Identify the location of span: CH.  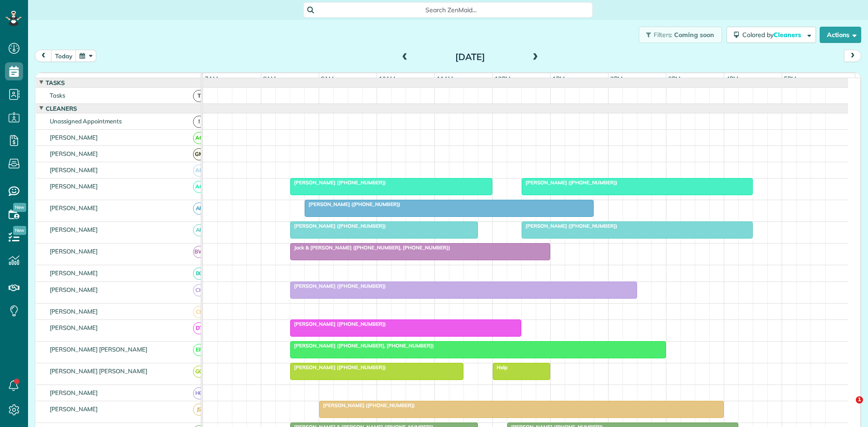
(199, 290).